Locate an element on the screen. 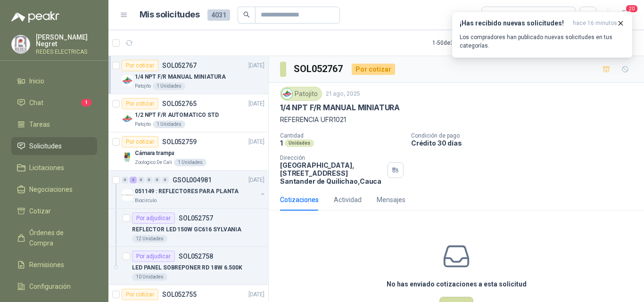 Image resolution: width=644 pixels, height=302 pixels. span: hace 16 minutos is located at coordinates (595, 23).